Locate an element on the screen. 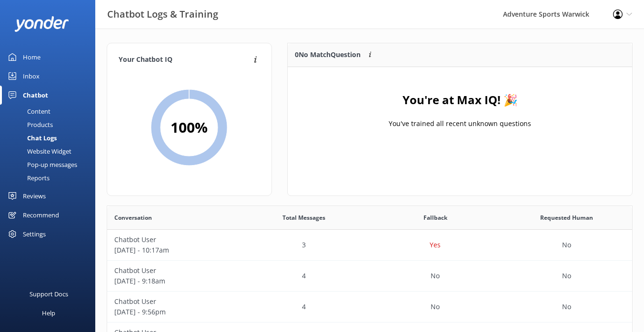  a: Website Widget is located at coordinates (51, 151).